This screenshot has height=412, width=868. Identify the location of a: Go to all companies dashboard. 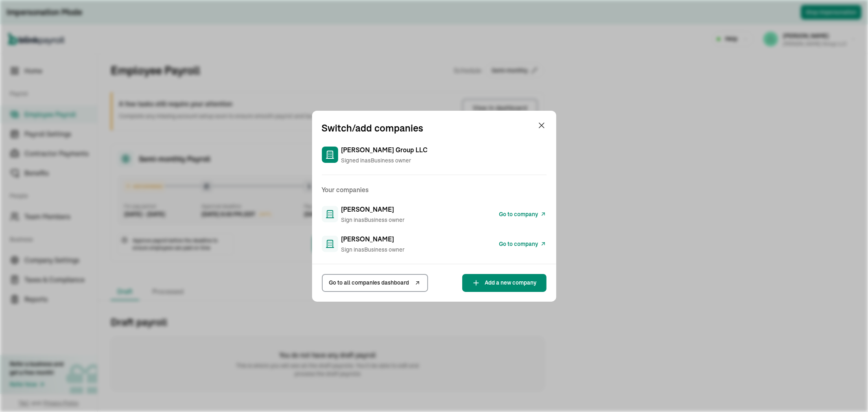
(375, 283).